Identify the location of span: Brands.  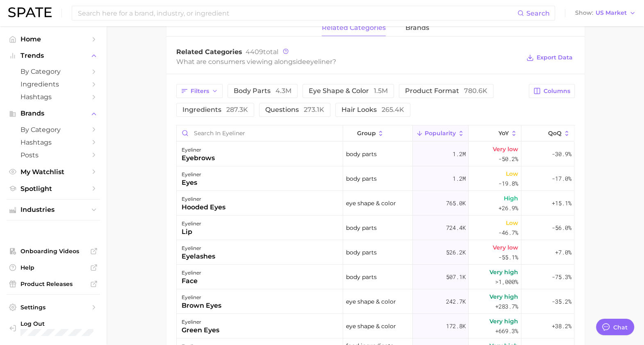
(54, 113).